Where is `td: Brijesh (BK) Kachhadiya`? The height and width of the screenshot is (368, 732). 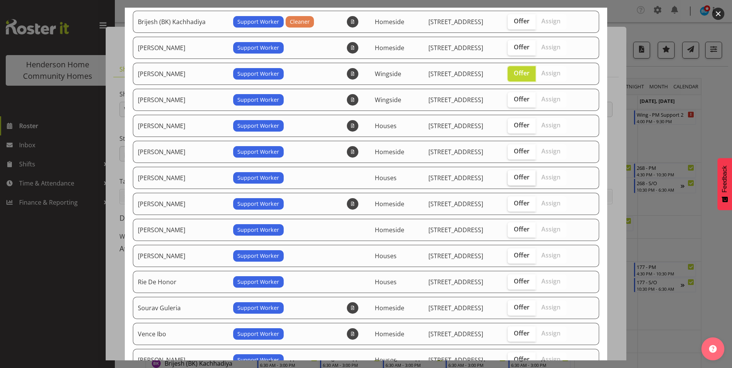
td: Brijesh (BK) Kachhadiya is located at coordinates (181, 22).